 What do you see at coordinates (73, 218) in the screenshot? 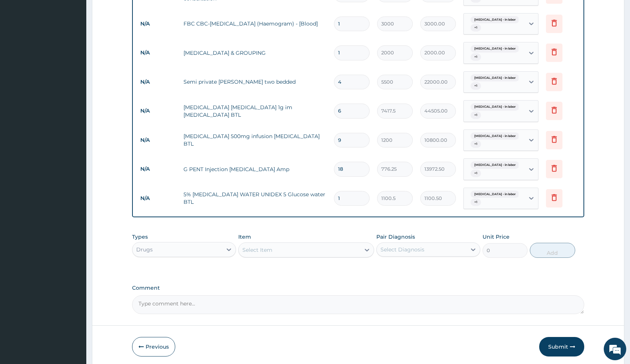
I see `textarea: Type your message and hit 'Enter'` at bounding box center [73, 218].